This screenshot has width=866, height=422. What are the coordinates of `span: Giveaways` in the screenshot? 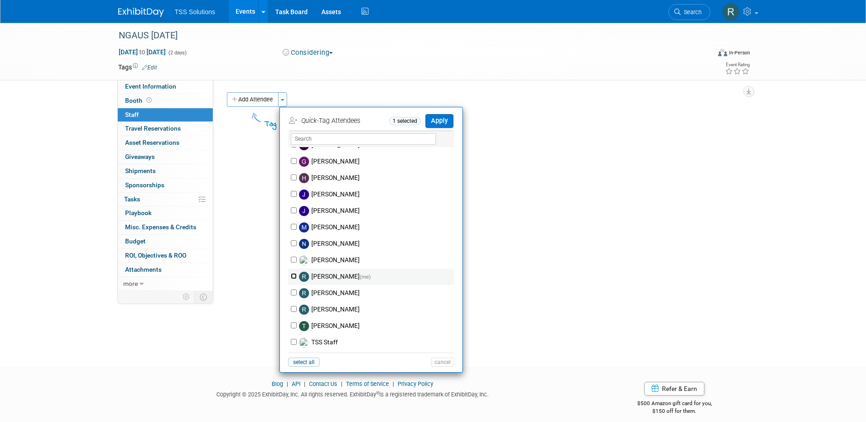 It's located at (140, 157).